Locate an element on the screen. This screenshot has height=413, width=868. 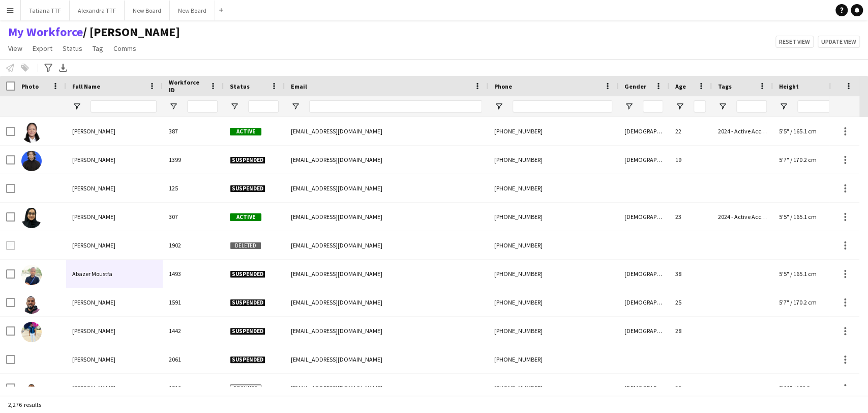
button: Update view is located at coordinates (838, 42).